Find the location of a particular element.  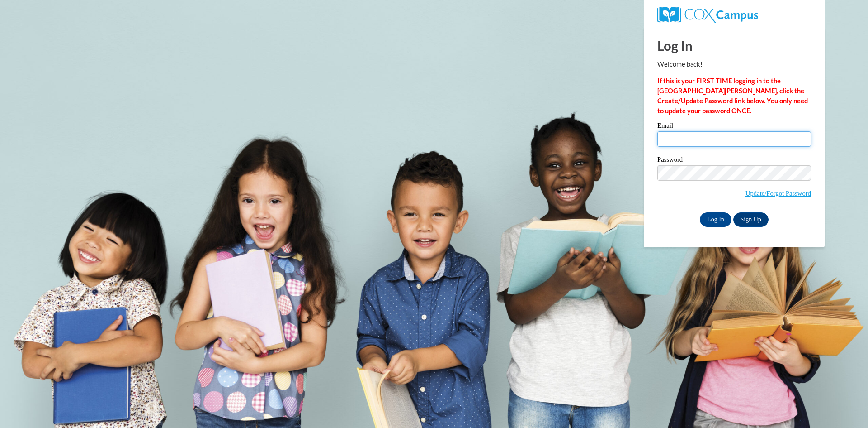

a: Update/Forgot Password is located at coordinates (779, 193).